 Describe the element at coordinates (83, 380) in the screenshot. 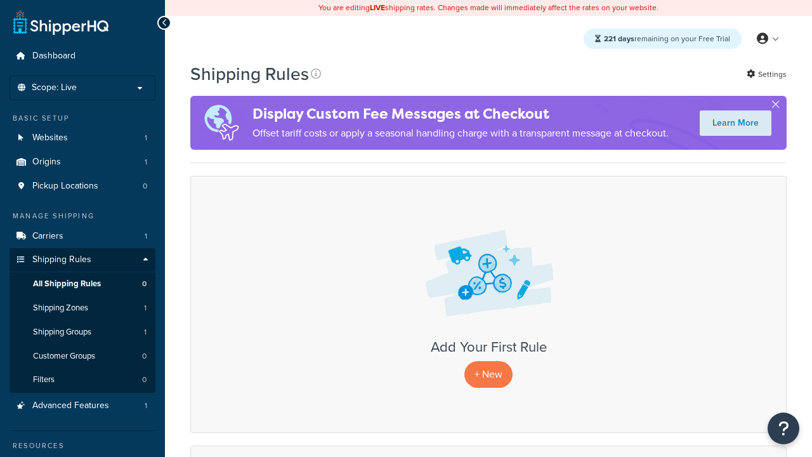

I see `li: Filters` at that location.